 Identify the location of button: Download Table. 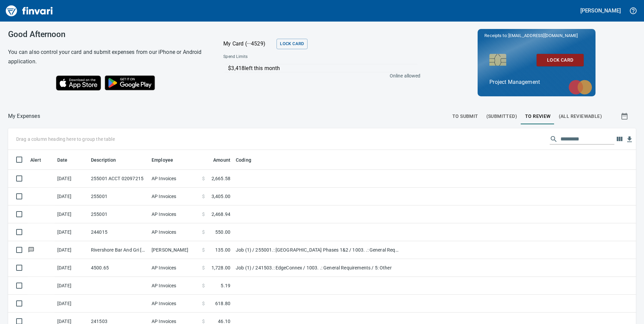
(629, 140).